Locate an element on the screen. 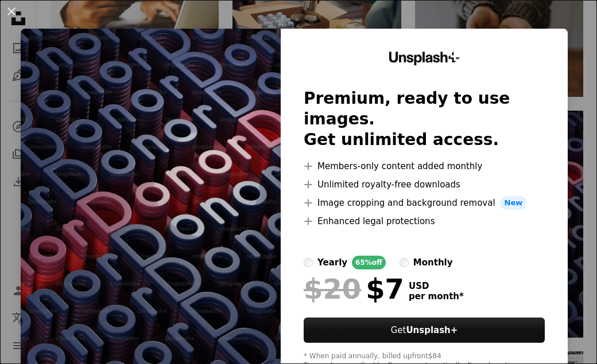  span: per month * is located at coordinates (436, 296).